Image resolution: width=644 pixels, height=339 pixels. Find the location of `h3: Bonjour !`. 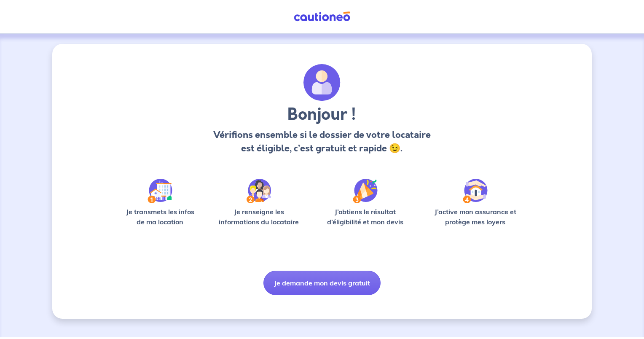

h3: Bonjour ! is located at coordinates (322, 115).